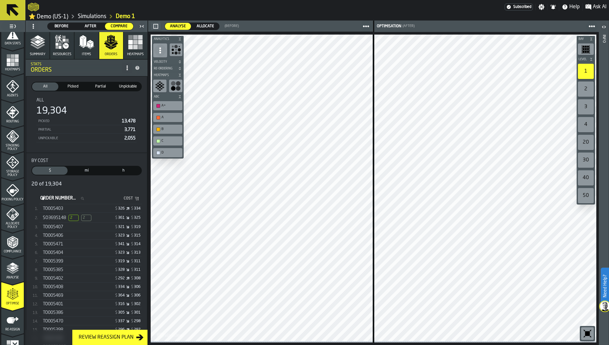  What do you see at coordinates (78, 121) in the screenshot?
I see `div: Picked` at bounding box center [78, 121].